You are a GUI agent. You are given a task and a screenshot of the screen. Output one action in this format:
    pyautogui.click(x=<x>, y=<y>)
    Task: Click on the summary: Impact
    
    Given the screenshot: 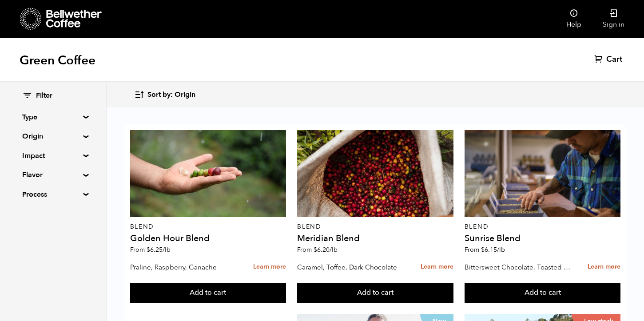 What is the action you would take?
    pyautogui.click(x=53, y=156)
    